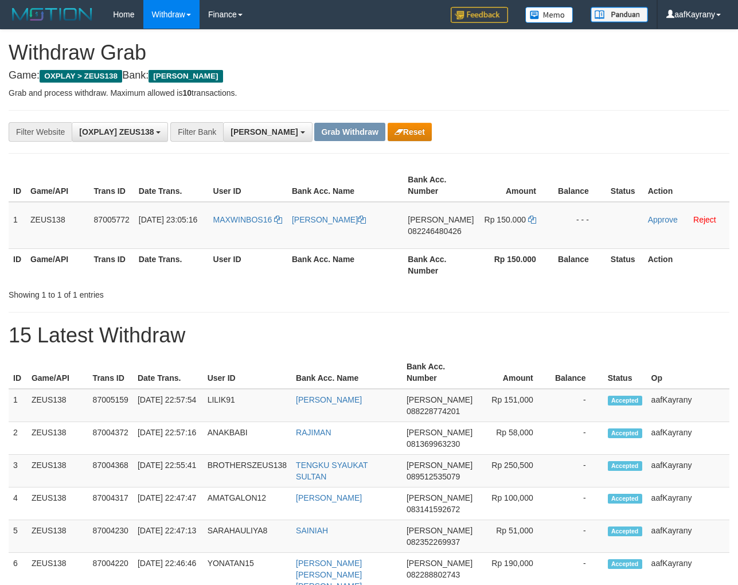 The height and width of the screenshot is (585, 738). I want to click on a: RAJIMAN, so click(313, 432).